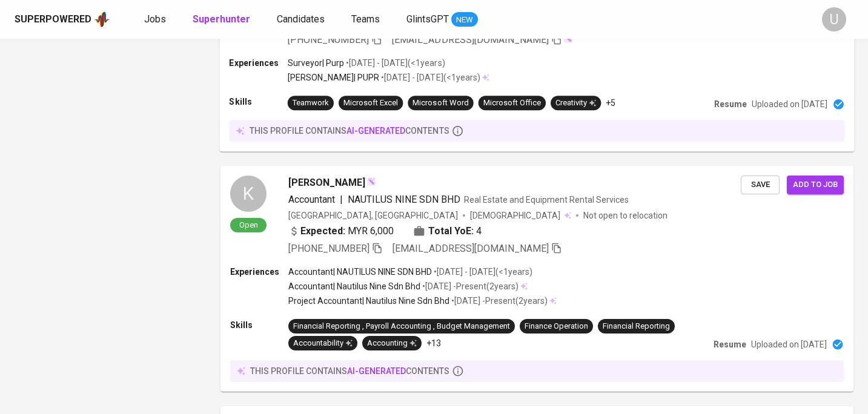 The image size is (868, 414). What do you see at coordinates (248, 225) in the screenshot?
I see `span: Open` at bounding box center [248, 225].